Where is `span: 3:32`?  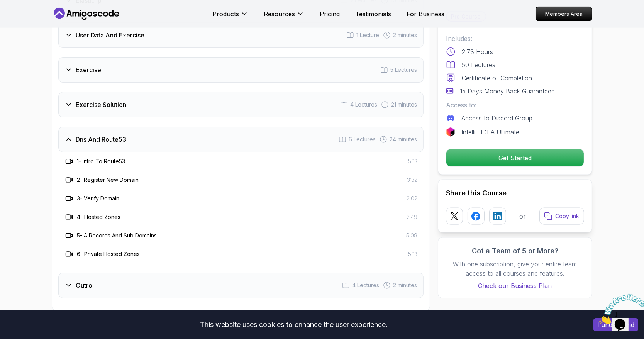 span: 3:32 is located at coordinates (412, 180).